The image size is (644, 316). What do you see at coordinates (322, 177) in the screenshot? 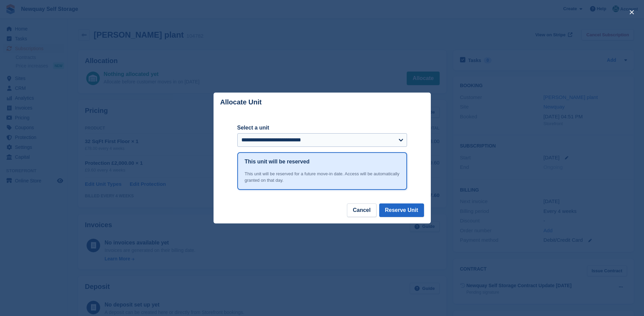
I see `div: This unit will be reserved for a future move-in date. Access will be automatically granted on tha...` at bounding box center [322, 177].